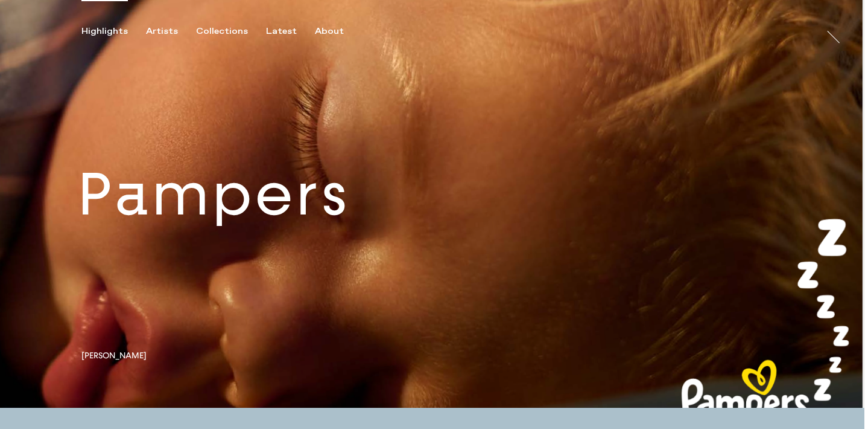 This screenshot has width=868, height=429. What do you see at coordinates (113, 32) in the screenshot?
I see `button: Highlights` at bounding box center [113, 32].